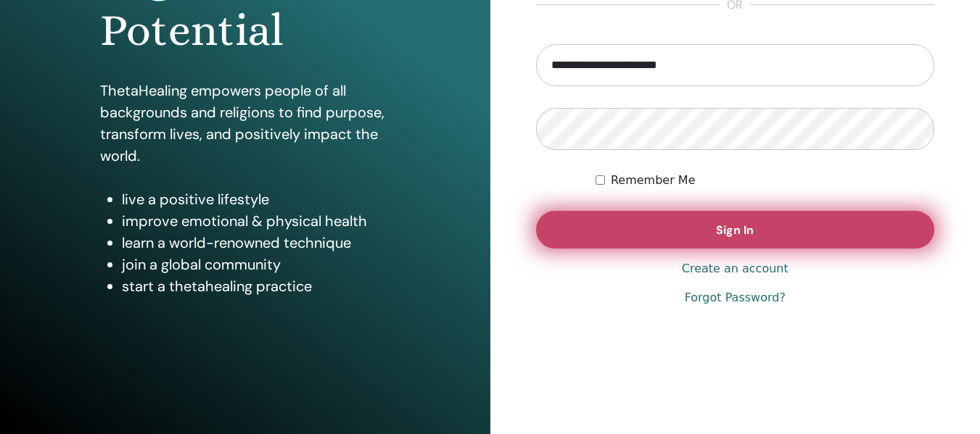 The image size is (980, 434). I want to click on label: Remember Me, so click(652, 181).